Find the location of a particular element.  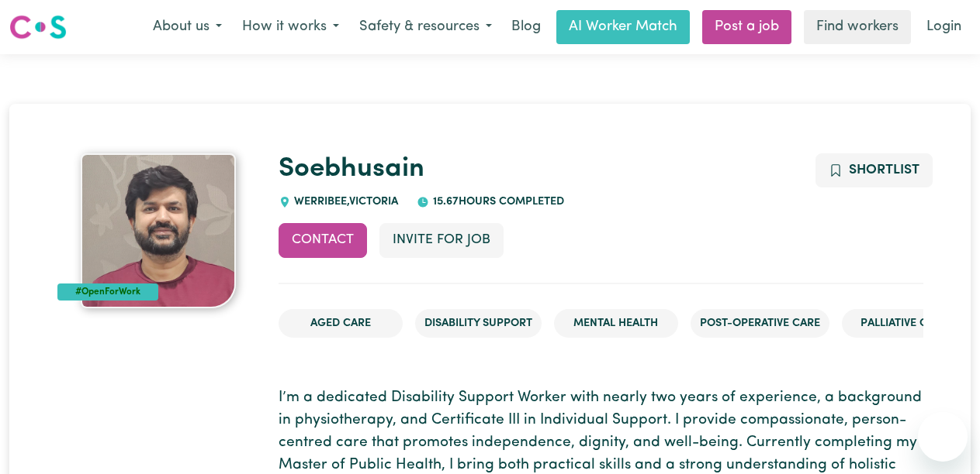

button: How it works is located at coordinates (290, 27).